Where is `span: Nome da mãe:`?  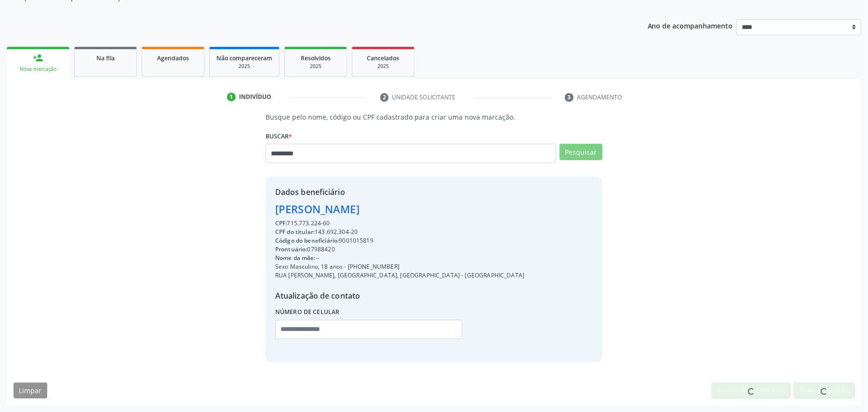 span: Nome da mãe: is located at coordinates (295, 257).